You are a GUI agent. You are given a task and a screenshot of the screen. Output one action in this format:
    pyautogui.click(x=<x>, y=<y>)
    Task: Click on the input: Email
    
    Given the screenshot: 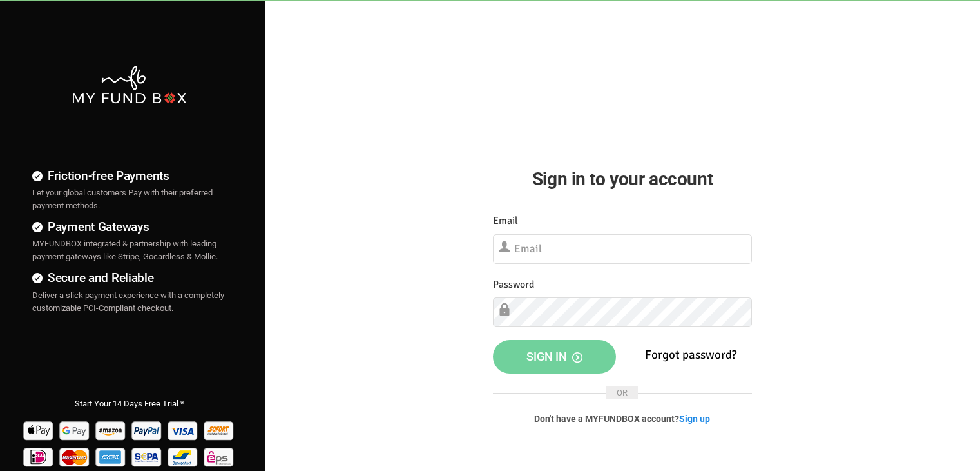 What is the action you would take?
    pyautogui.click(x=623, y=249)
    